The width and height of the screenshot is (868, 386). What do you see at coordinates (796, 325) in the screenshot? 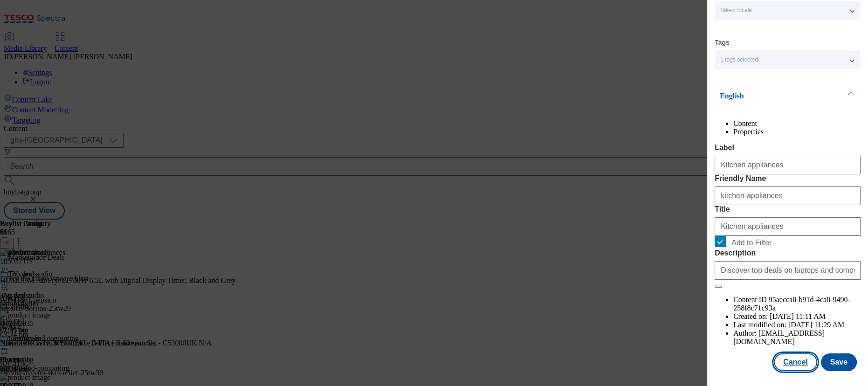
I see `li: Last modified on:` at bounding box center [796, 325].